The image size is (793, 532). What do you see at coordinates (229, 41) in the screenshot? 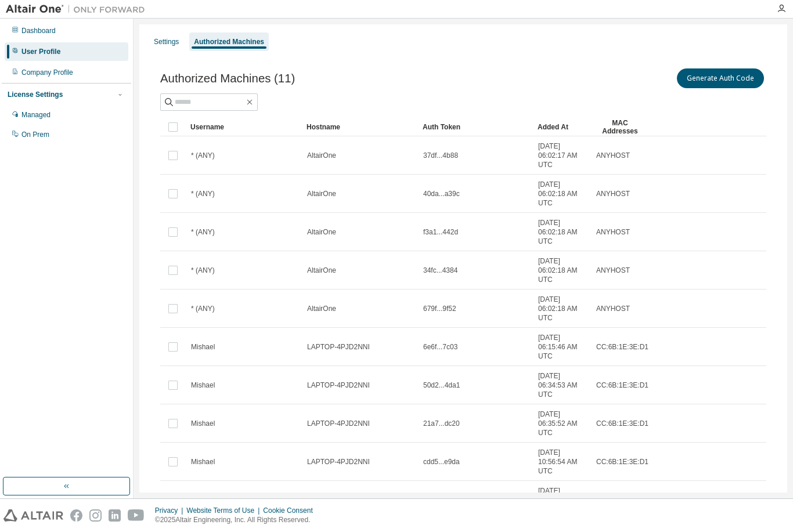
I see `div: Authorized Machines` at bounding box center [229, 41].